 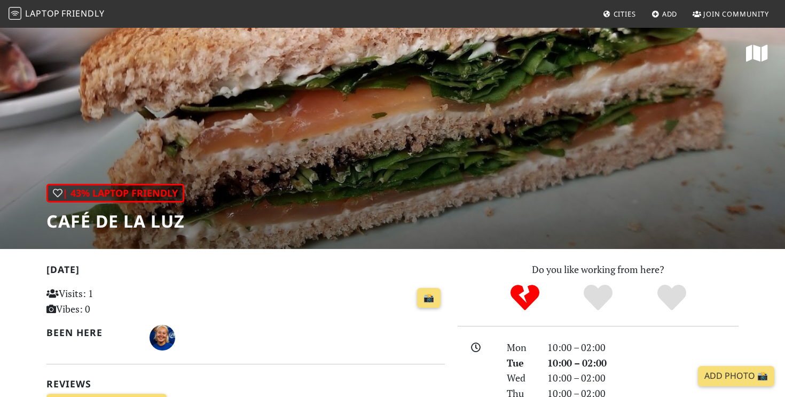 What do you see at coordinates (115, 221) in the screenshot?
I see `h1: Café de la Luz` at bounding box center [115, 221].